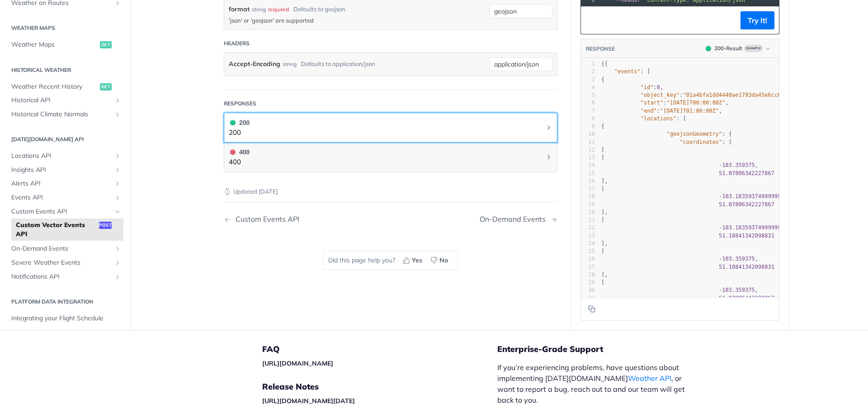 Image resolution: width=868 pixels, height=404 pixels. Describe the element at coordinates (62, 211) in the screenshot. I see `span: Custom Events API` at that location.